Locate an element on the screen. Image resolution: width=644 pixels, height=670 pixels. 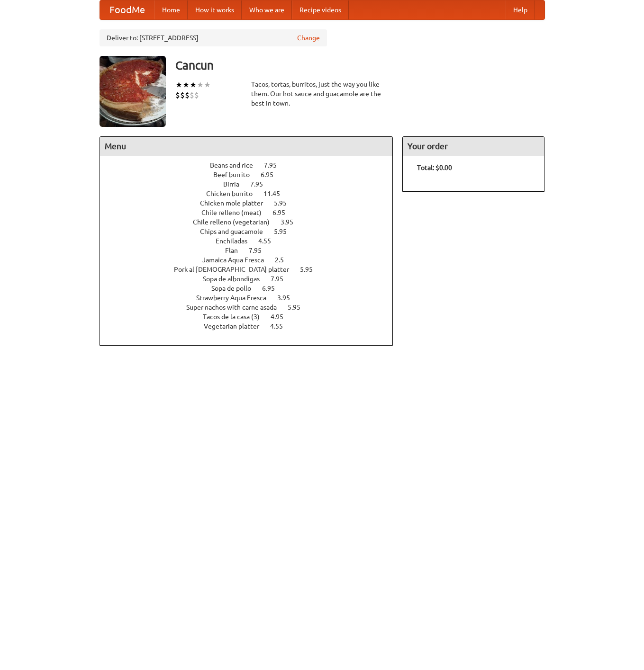
span: Jamaica Aqua Fresca is located at coordinates (238, 260).